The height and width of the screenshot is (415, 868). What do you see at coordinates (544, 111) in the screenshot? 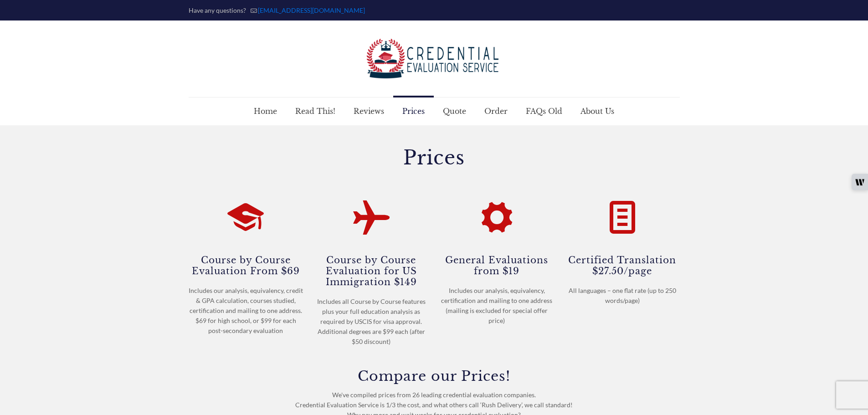
I see `a: FAQs Old` at bounding box center [544, 111].